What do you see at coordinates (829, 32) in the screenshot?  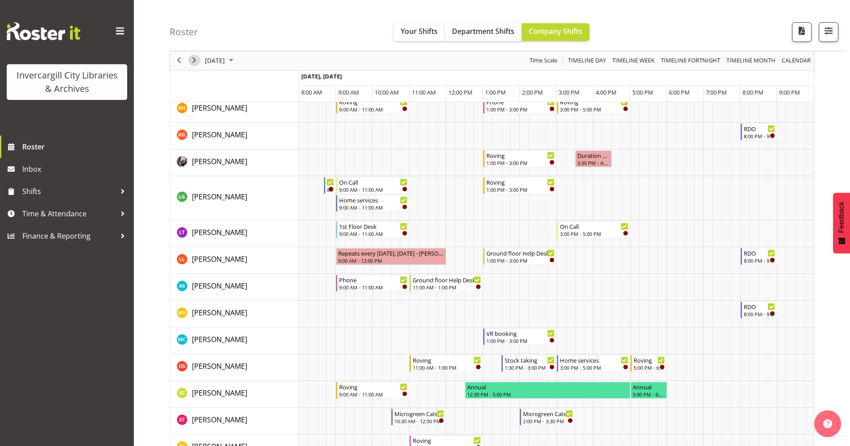 I see `button: Filter Shifts` at bounding box center [829, 32].